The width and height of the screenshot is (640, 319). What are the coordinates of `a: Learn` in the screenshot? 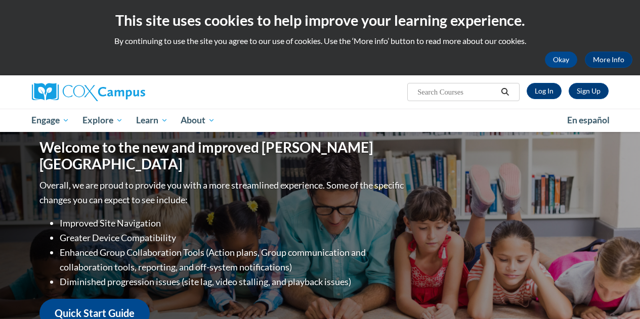 It's located at (152, 120).